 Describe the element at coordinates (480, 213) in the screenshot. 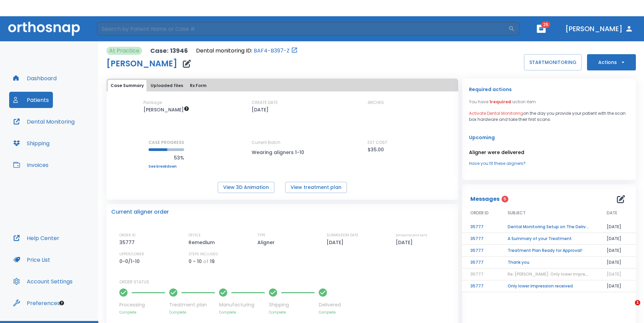

I see `span: ORDER ID` at that location.